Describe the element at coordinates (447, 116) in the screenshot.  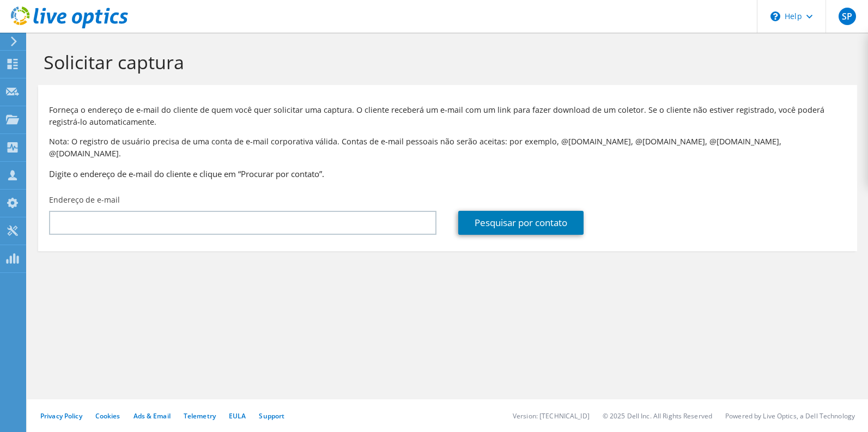
I see `p: Forneça o endereço de e-mail do cliente de quem você quer solicitar uma captura. O cliente recebe...` at that location.